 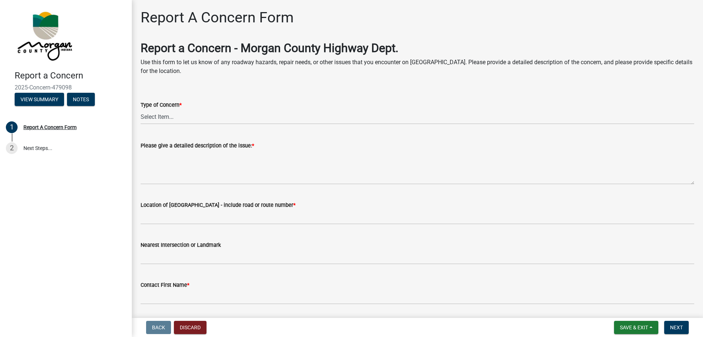 I want to click on img: Morgan County, Indiana, so click(x=44, y=35).